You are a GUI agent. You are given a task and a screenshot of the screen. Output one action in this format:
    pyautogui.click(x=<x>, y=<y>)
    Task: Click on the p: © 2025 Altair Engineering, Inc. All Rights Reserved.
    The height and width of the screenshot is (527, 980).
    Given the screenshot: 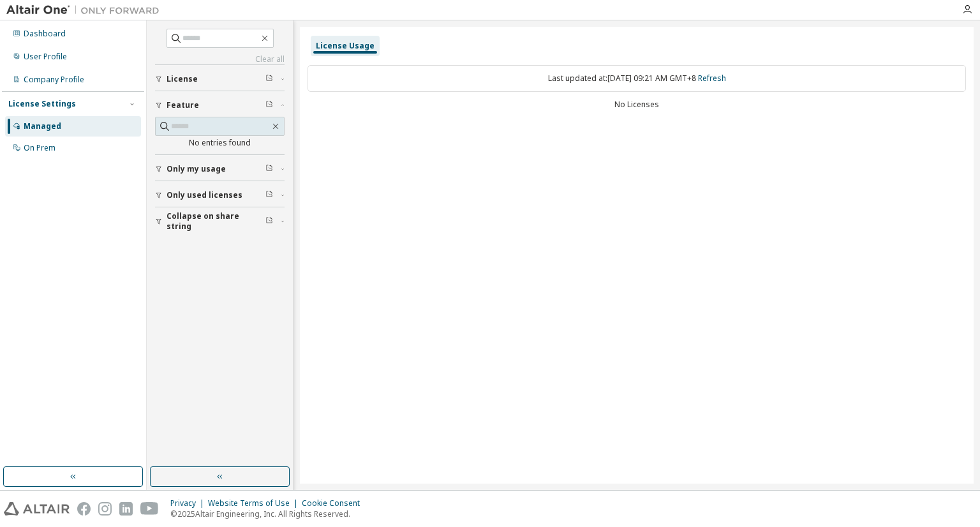 What is the action you would take?
    pyautogui.click(x=269, y=514)
    